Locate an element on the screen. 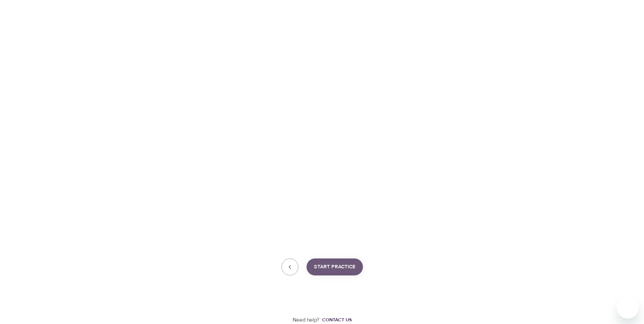 The height and width of the screenshot is (324, 644). p: Need help? is located at coordinates (305, 320).